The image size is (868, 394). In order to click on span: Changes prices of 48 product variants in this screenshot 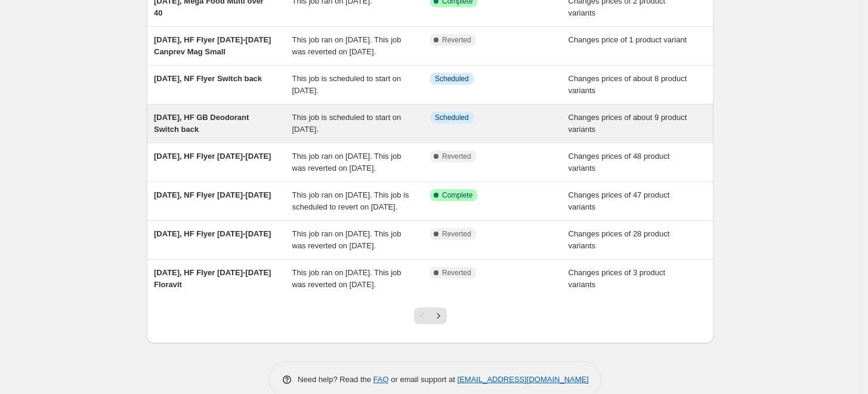, I will do `click(619, 162)`.